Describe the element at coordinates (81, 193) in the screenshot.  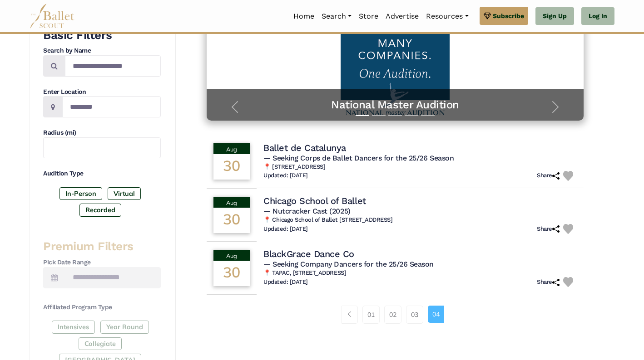
I see `label: In-Person` at that location.